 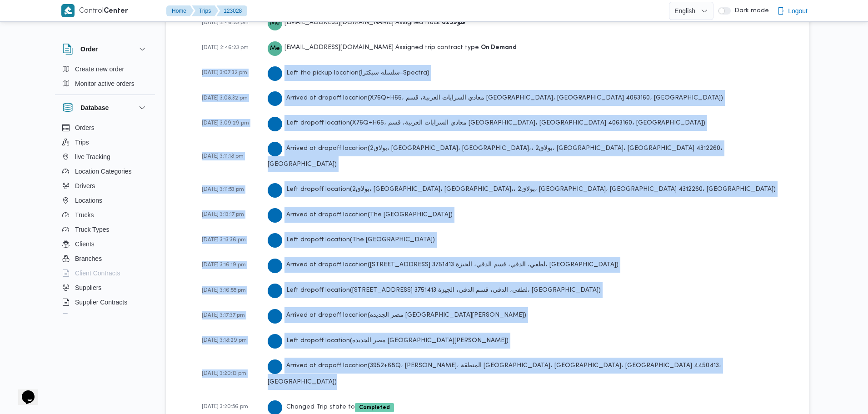 I want to click on span: Drivers, so click(x=85, y=186).